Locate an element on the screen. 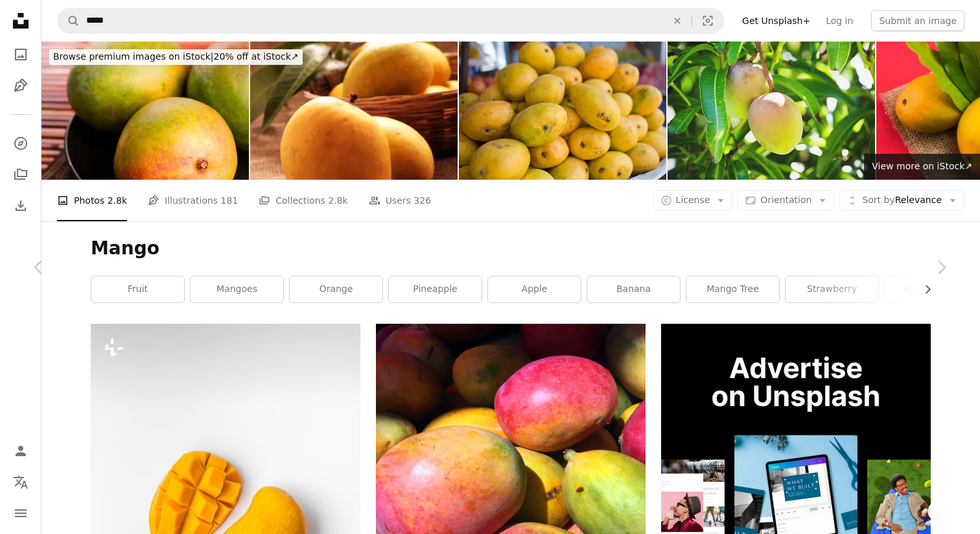 Image resolution: width=980 pixels, height=534 pixels. button: Visual search is located at coordinates (708, 21).